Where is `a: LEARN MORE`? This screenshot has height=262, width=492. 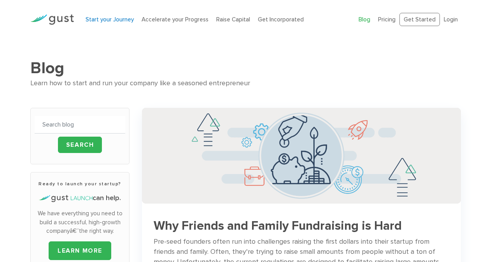
a: LEARN MORE is located at coordinates (80, 251).